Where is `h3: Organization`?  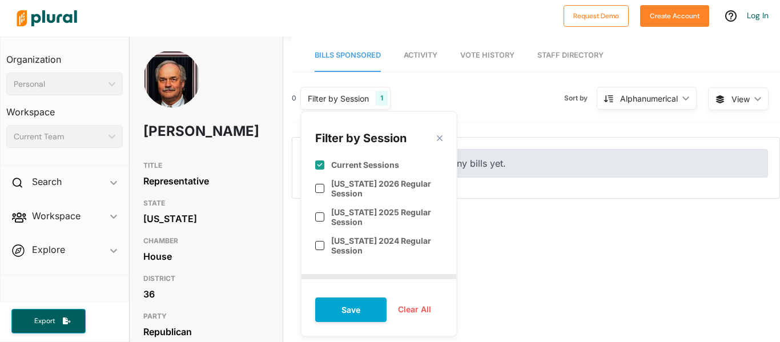
h3: Organization is located at coordinates (64, 55).